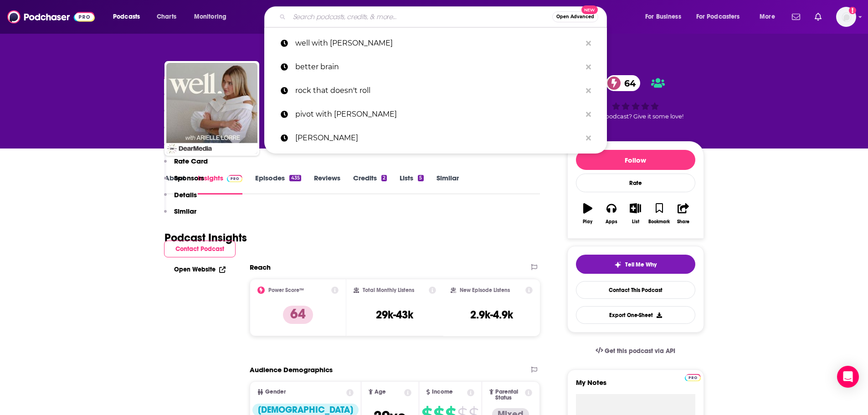 Image resolution: width=868 pixels, height=415 pixels. I want to click on h2: Audience Demographics, so click(291, 369).